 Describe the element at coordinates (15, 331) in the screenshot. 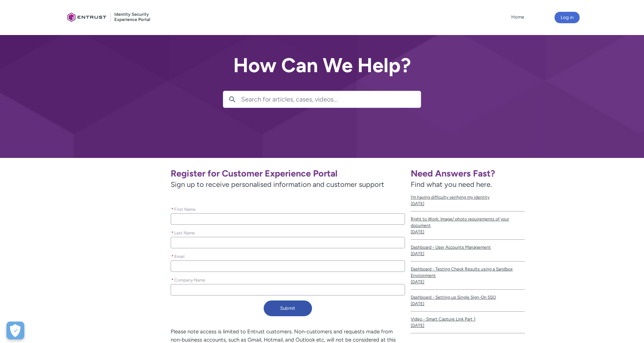

I see `div: Cookie Preferences` at that location.